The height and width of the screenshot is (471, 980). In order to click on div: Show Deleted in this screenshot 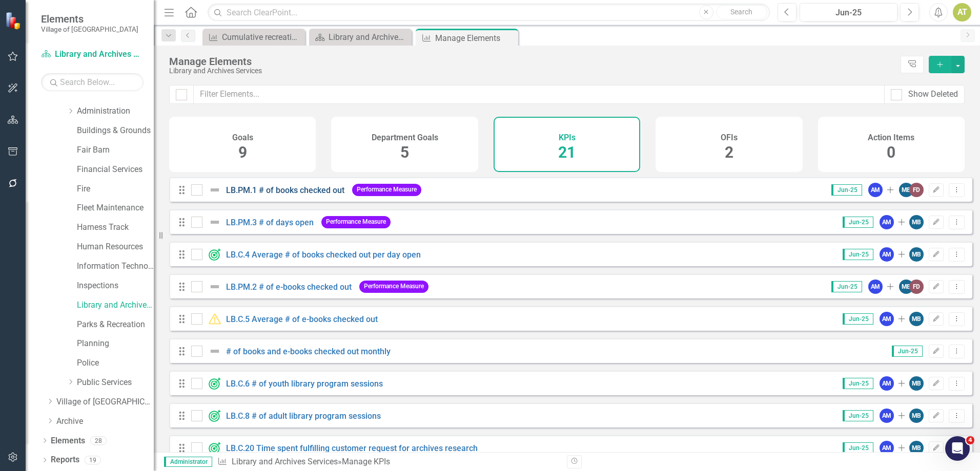, I will do `click(933, 94)`.